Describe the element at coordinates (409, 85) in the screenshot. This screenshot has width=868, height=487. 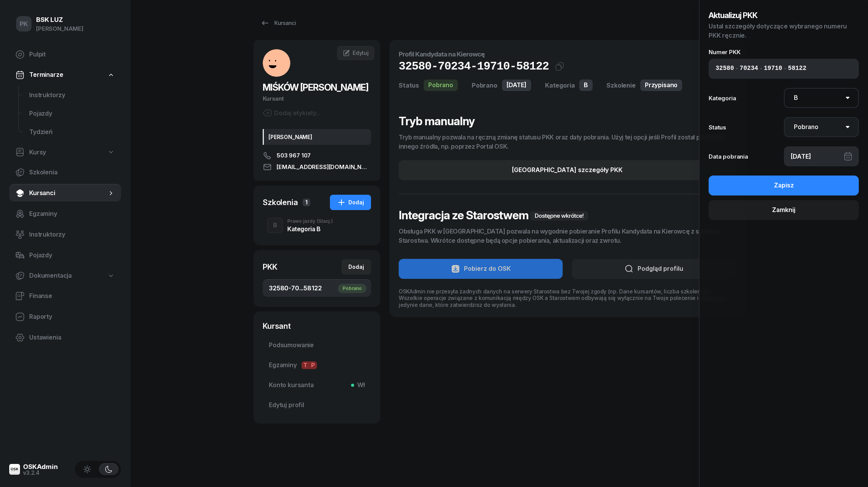
I see `div: Status` at that location.